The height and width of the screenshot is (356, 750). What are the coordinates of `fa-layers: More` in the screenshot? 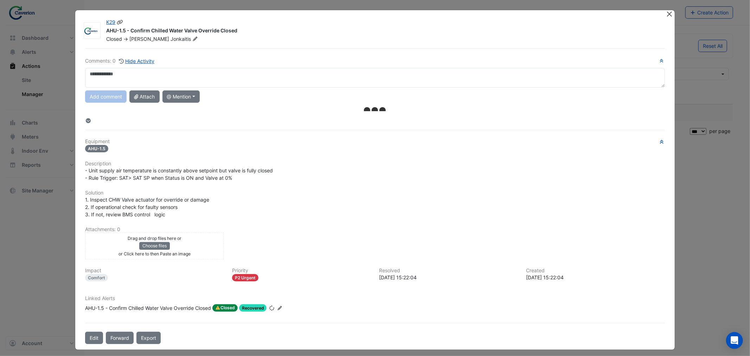 It's located at (88, 121).